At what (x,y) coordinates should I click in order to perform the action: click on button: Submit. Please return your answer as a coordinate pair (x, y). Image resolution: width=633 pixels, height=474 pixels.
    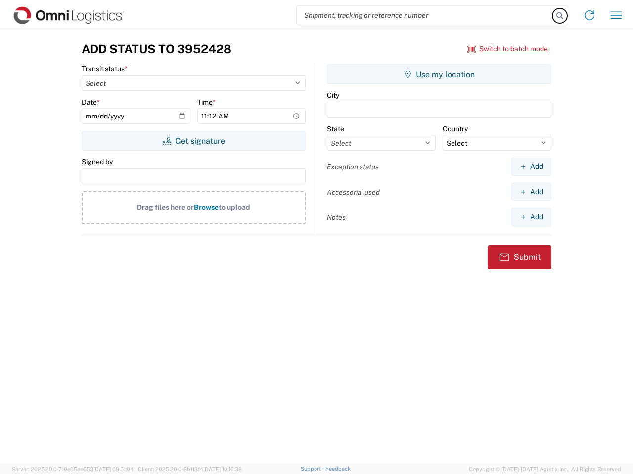
    Looking at the image, I should click on (519, 257).